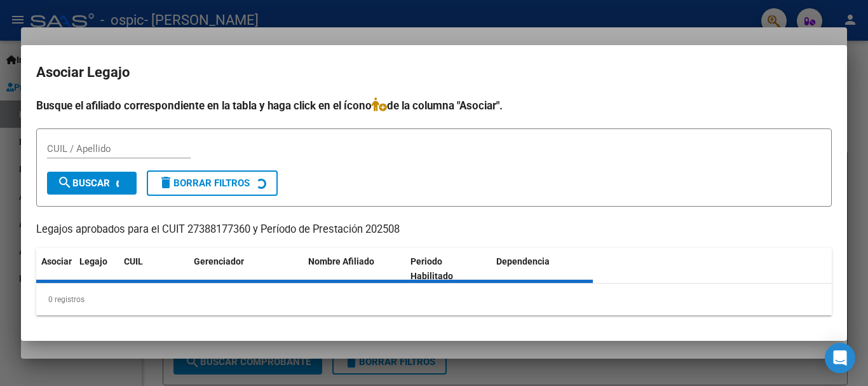  What do you see at coordinates (56, 261) in the screenshot?
I see `span: Asociar` at bounding box center [56, 261].